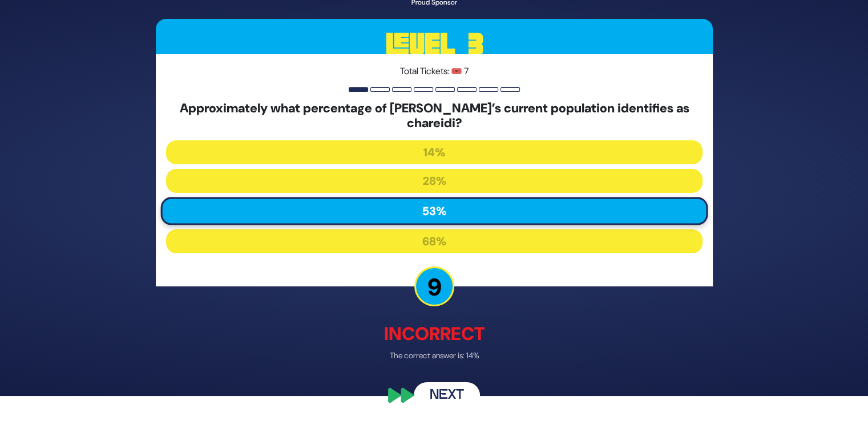 The width and height of the screenshot is (868, 421). Describe the element at coordinates (434, 333) in the screenshot. I see `p: Incorrect` at that location.